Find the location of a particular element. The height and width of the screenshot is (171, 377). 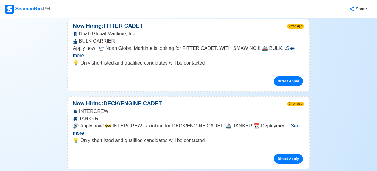

button: Share is located at coordinates (358, 9).